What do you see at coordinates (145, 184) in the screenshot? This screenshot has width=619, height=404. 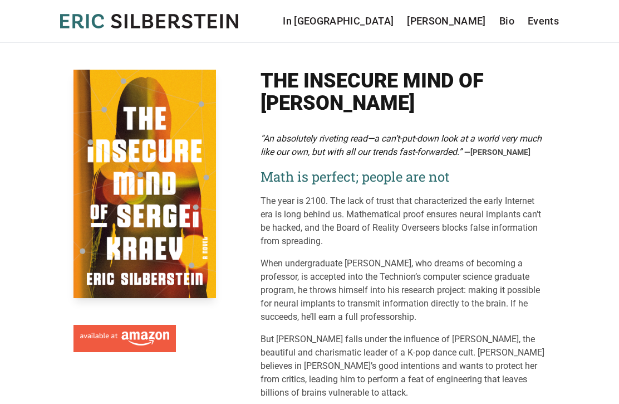 I see `img: Cover of The Insecure Mind of Sergei Kraev` at bounding box center [145, 184].